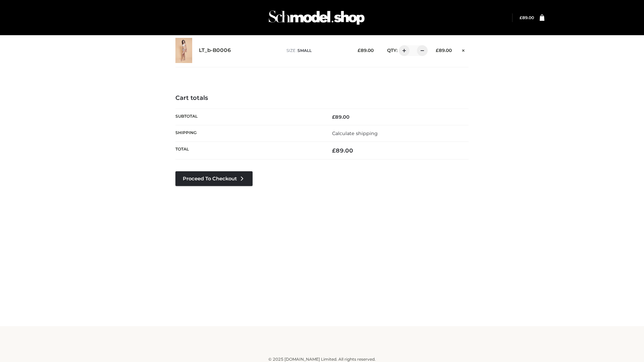 This screenshot has width=644, height=362. What do you see at coordinates (464, 50) in the screenshot?
I see `a: Remove this item` at bounding box center [464, 50].